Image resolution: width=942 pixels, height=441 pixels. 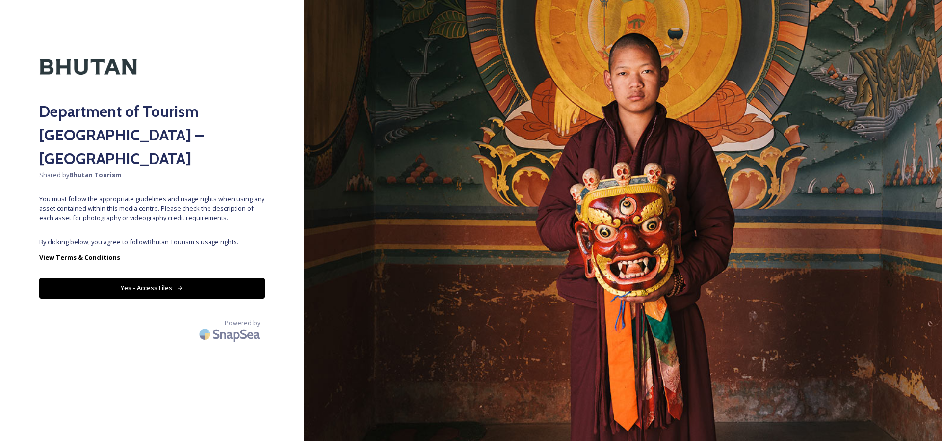 I want to click on span: You must follow the appropriate guidelines and usage rights when using any asset contained within..., so click(x=152, y=209).